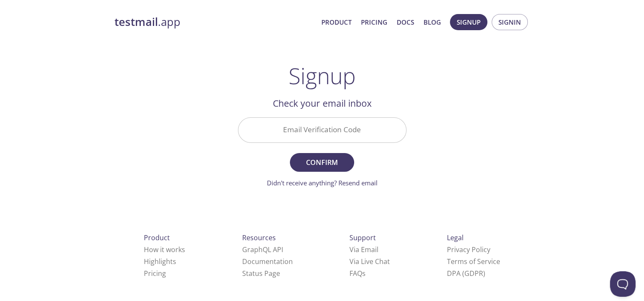  What do you see at coordinates (322, 163) in the screenshot?
I see `button: Confirm` at bounding box center [322, 163].